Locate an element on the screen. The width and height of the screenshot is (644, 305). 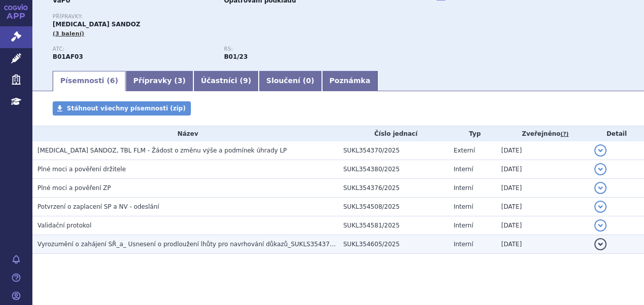
span: (3 balení) is located at coordinates (68, 33).